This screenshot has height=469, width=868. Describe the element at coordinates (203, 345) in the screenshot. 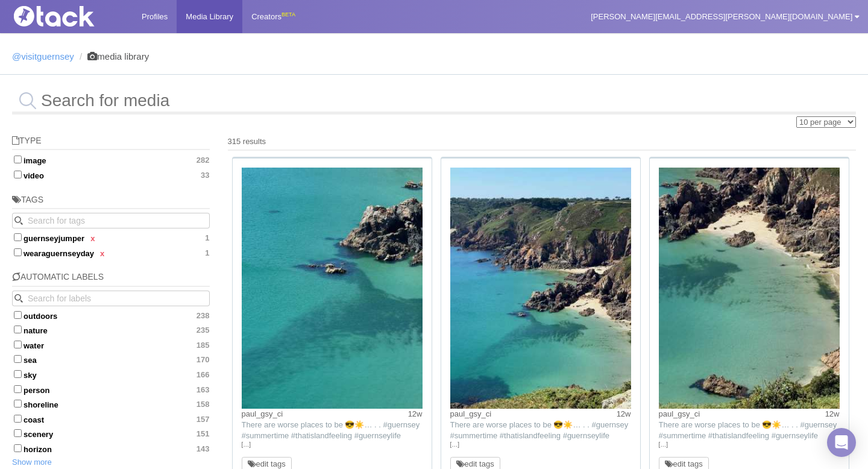

I see `span: 185` at that location.